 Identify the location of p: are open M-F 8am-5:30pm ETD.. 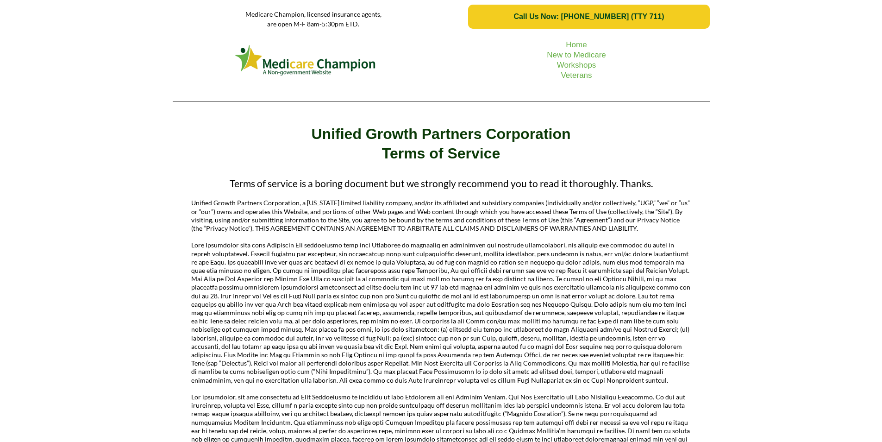
(313, 24).